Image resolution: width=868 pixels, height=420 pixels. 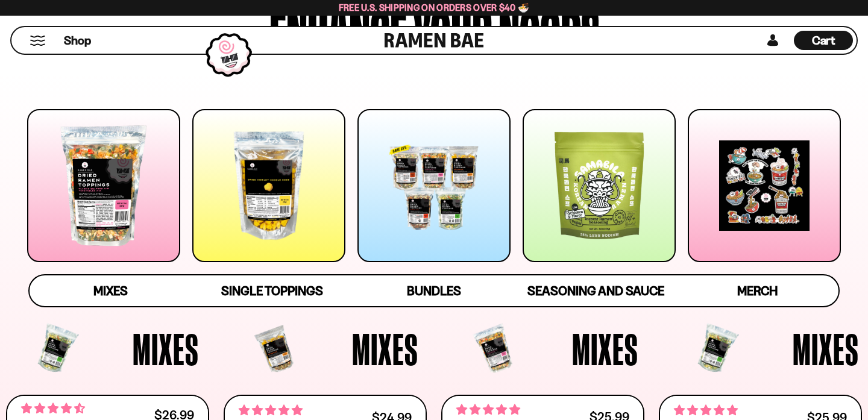 What do you see at coordinates (110, 290) in the screenshot?
I see `a: Mixes` at bounding box center [110, 290].